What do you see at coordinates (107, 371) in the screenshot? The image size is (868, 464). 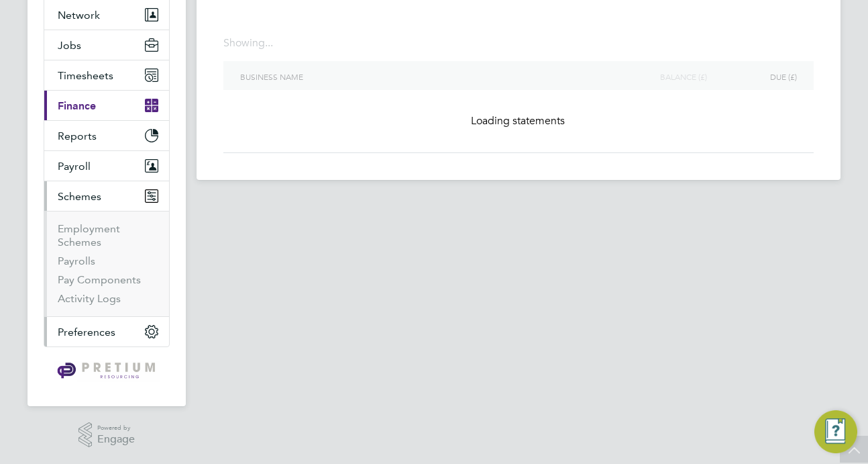 I see `a: Go to home page` at bounding box center [107, 371].